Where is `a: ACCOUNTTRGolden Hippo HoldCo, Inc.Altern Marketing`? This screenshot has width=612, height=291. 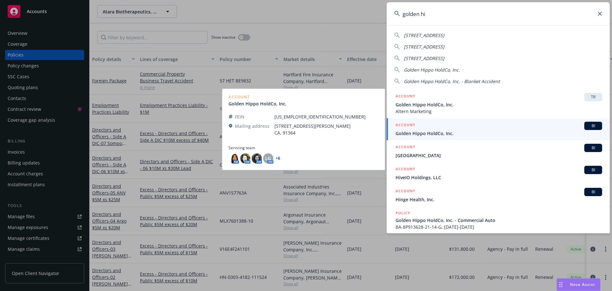 a: ACCOUNTTRGolden Hippo HoldCo, Inc.Altern Marketing is located at coordinates (499, 104).